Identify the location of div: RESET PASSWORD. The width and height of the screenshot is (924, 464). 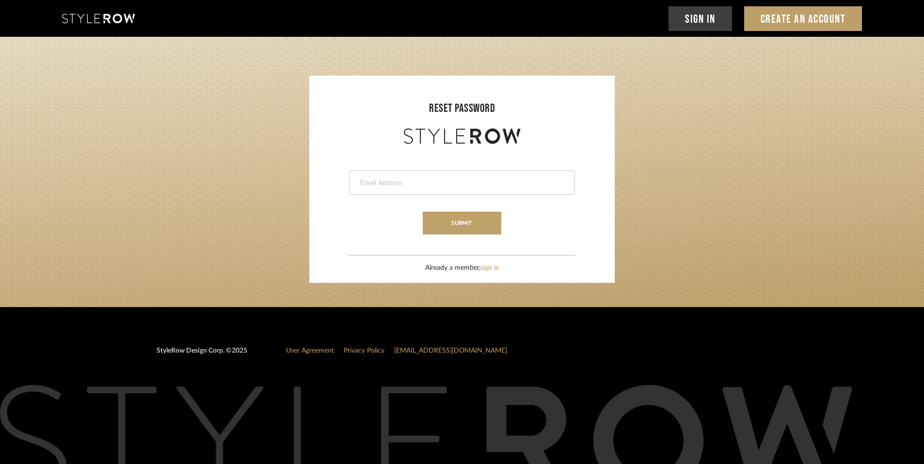
(462, 109).